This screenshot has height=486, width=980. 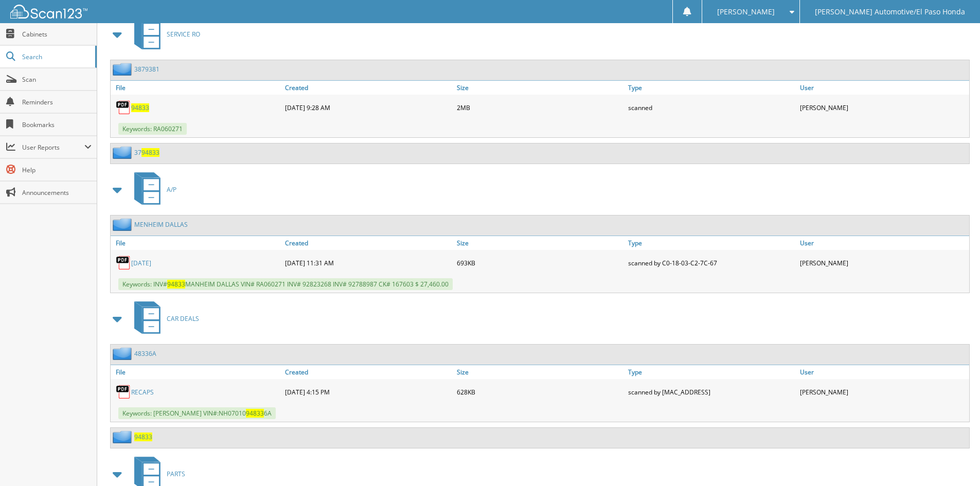 What do you see at coordinates (57, 102) in the screenshot?
I see `span: Reminders` at bounding box center [57, 102].